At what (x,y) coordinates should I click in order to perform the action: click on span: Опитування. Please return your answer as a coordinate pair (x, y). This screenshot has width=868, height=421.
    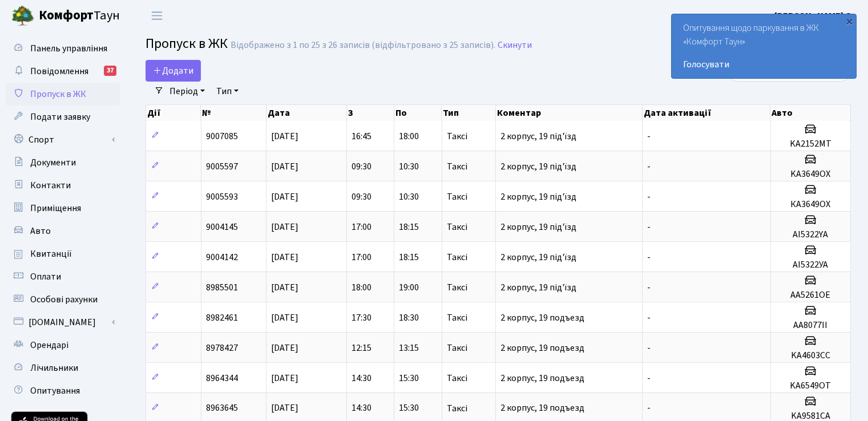
    Looking at the image, I should click on (55, 391).